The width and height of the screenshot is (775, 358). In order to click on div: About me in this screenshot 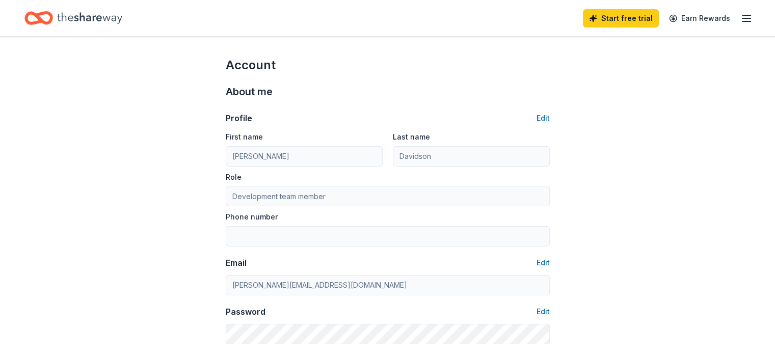, I will do `click(388, 92)`.